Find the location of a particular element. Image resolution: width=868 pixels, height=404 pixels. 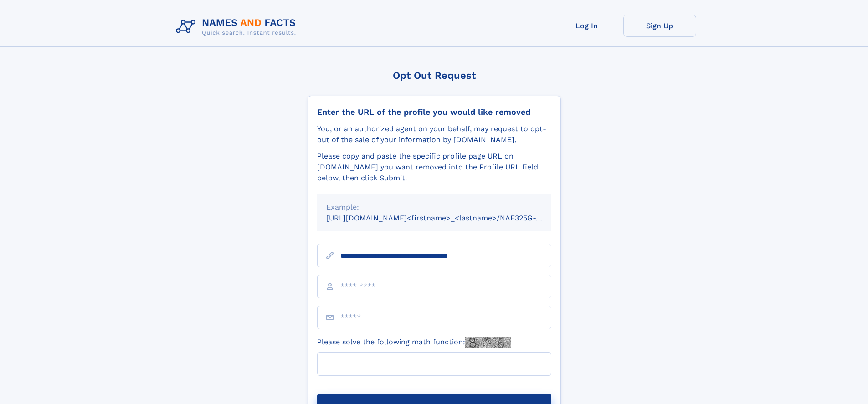

img: Logo Names and Facts is located at coordinates (238, 27).